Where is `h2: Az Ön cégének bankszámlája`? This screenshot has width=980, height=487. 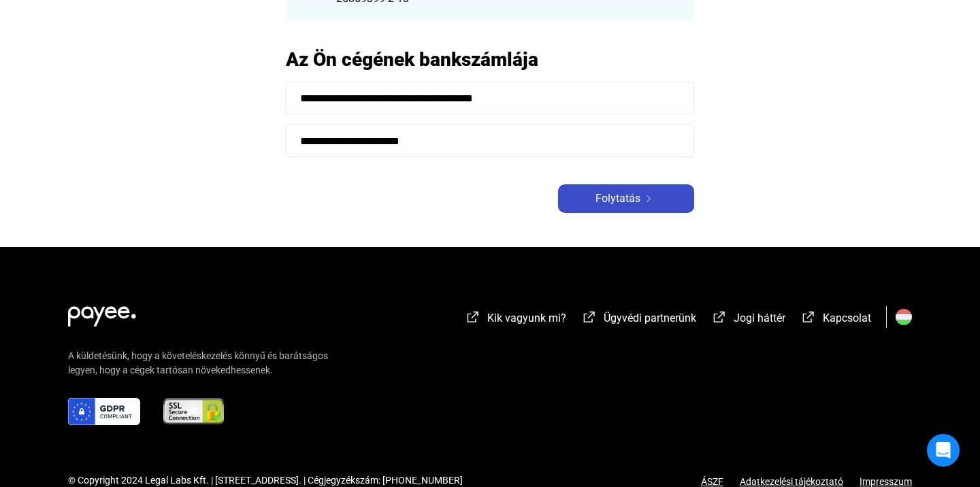
h2: Az Ön cégének bankszámlája is located at coordinates (490, 59).